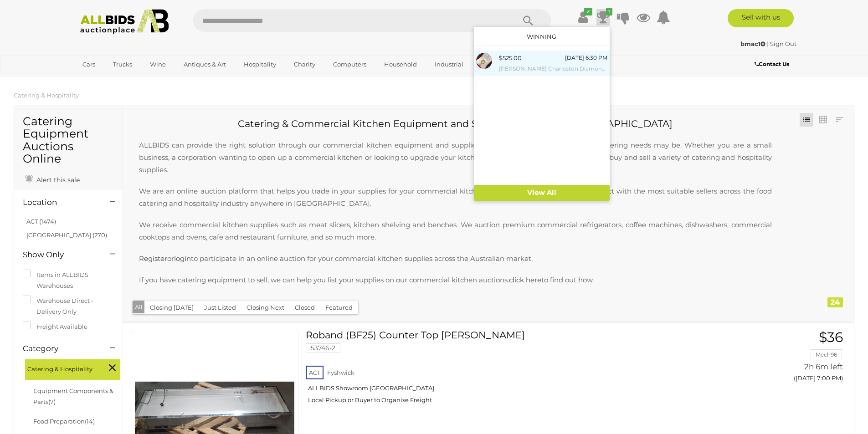 This screenshot has height=434, width=868. I want to click on a: View All, so click(542, 193).